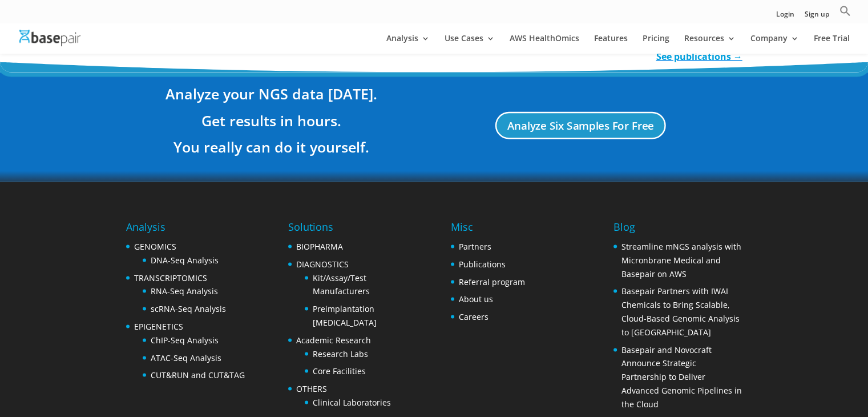  Describe the element at coordinates (677, 229) in the screenshot. I see `h4: Blog` at that location.